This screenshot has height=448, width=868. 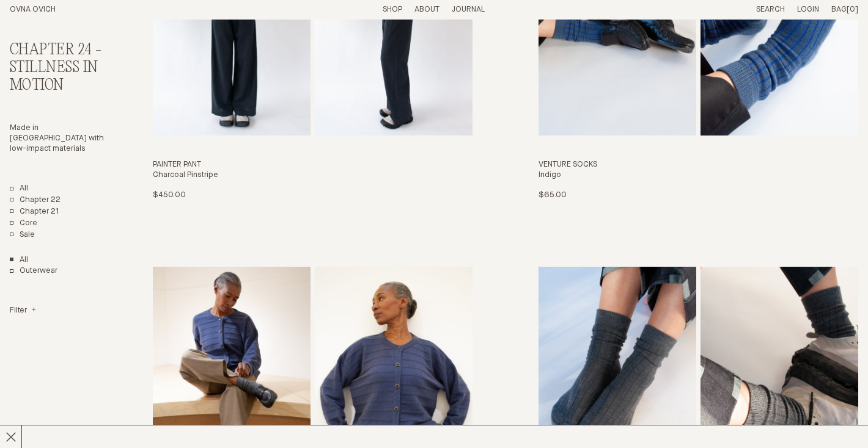 I want to click on a: Shop, so click(x=392, y=9).